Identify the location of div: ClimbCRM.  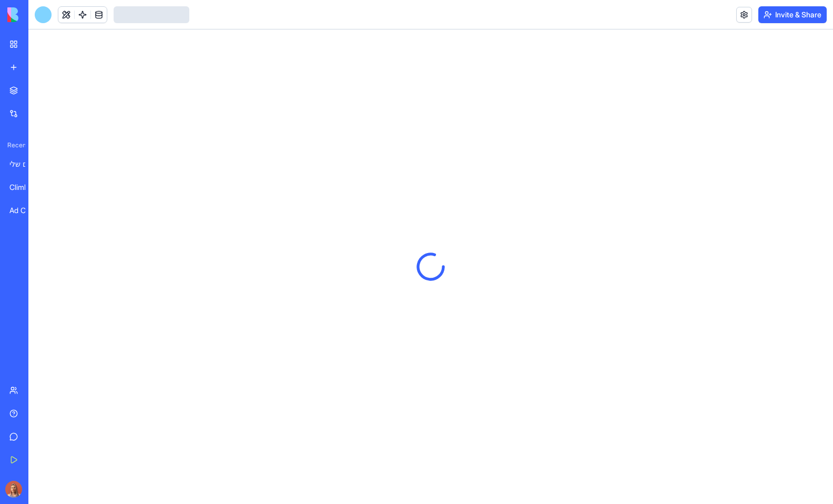
(24, 187).